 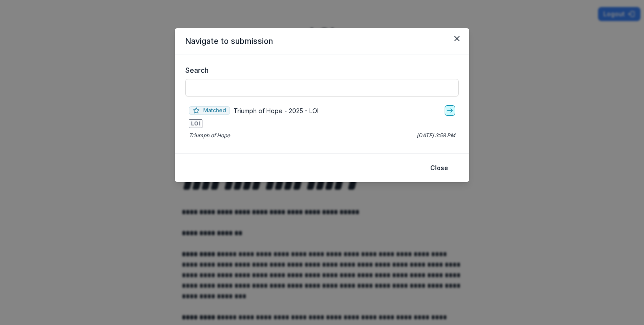 I want to click on header: Navigate to submission, so click(x=322, y=41).